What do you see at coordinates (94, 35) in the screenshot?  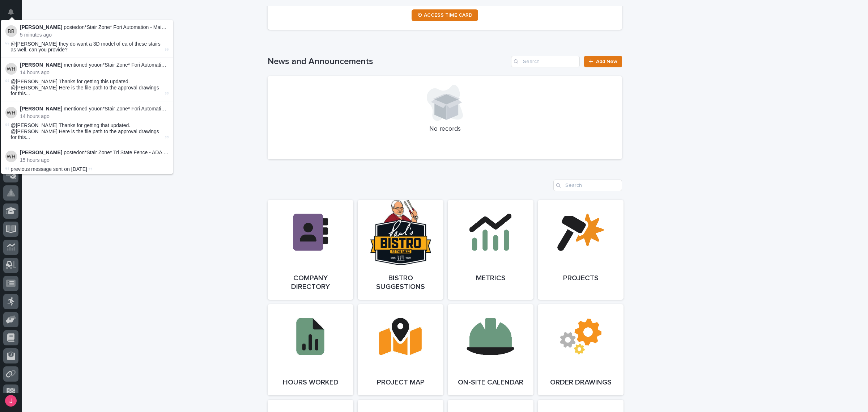 I see `p: 5 minutes ago` at bounding box center [94, 35].